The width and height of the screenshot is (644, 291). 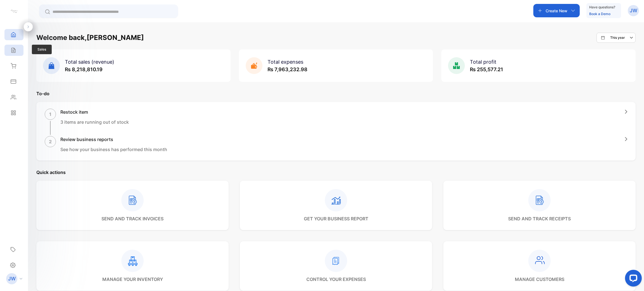 I want to click on p: 2, so click(x=50, y=142).